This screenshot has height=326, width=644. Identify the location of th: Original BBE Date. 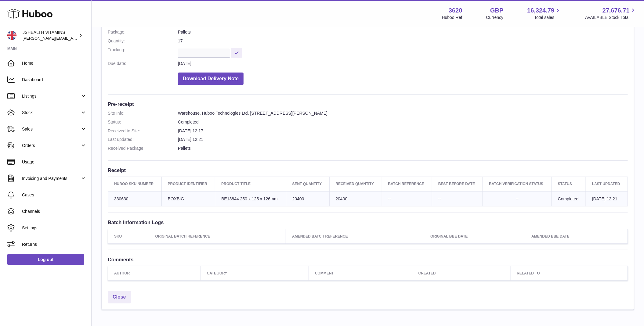
(474, 236).